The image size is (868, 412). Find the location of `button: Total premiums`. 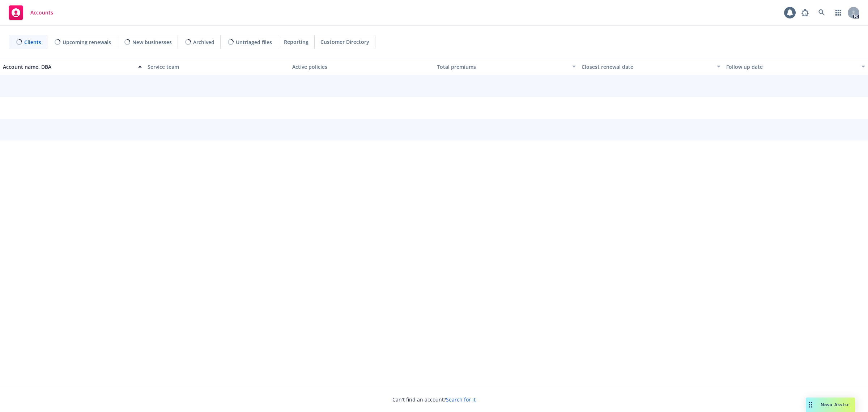

button: Total premiums is located at coordinates (506, 67).